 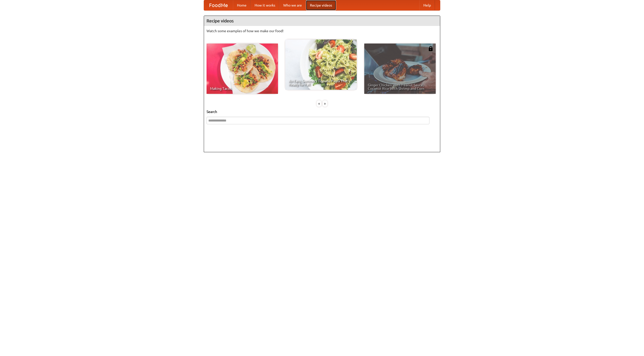 I want to click on a: Help, so click(x=427, y=5).